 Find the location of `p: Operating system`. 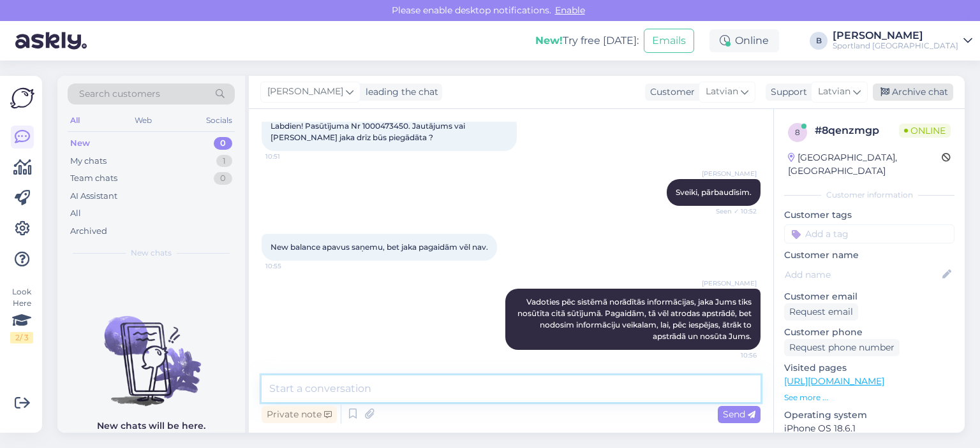

p: Operating system is located at coordinates (869, 415).